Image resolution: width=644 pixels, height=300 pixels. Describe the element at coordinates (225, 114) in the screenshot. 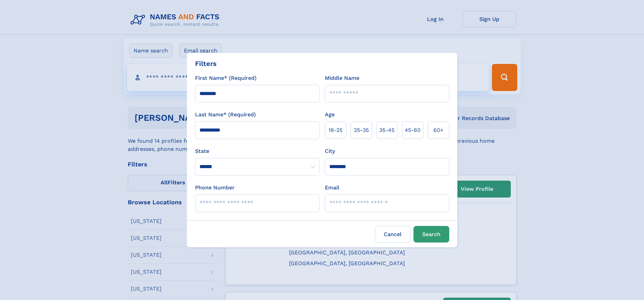

I see `label: Last Name* (Required)` at that location.